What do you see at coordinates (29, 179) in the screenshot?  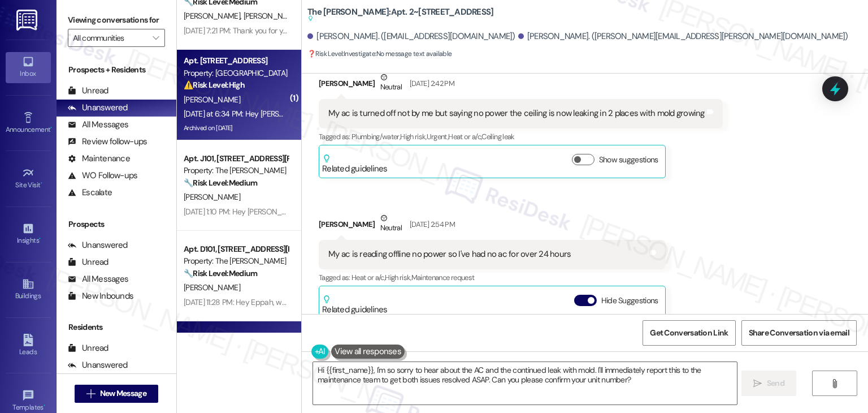 I see `a: Site Visit •` at bounding box center [29, 179].